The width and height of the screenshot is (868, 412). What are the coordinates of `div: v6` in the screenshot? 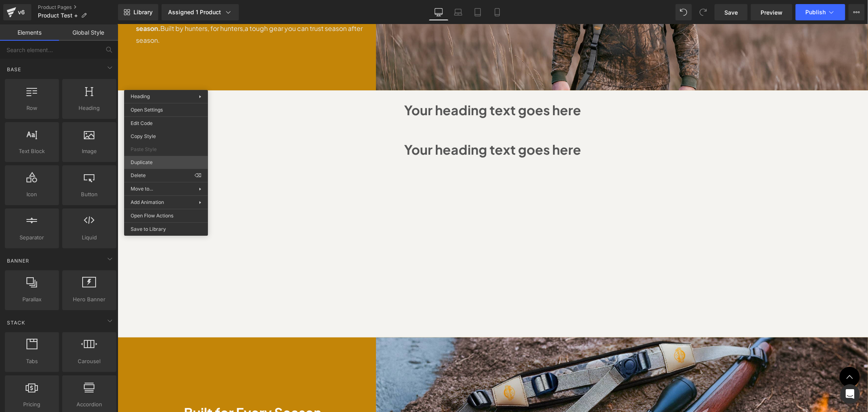 It's located at (21, 12).